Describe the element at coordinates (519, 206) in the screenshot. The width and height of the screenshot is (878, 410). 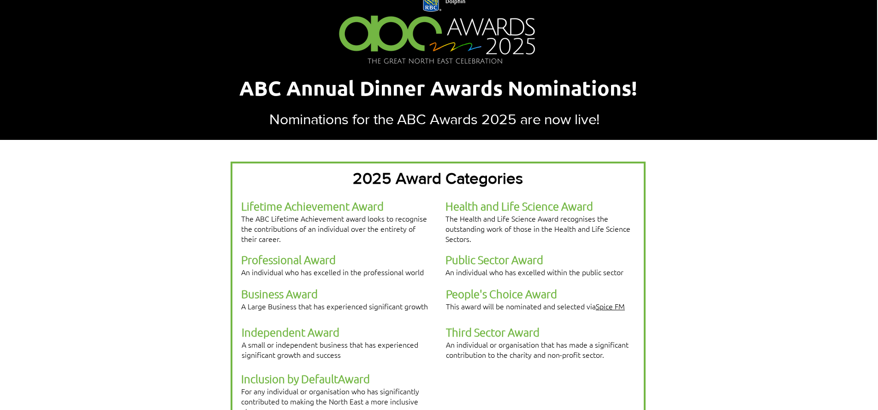
I see `span: Health and Life Science Award` at that location.